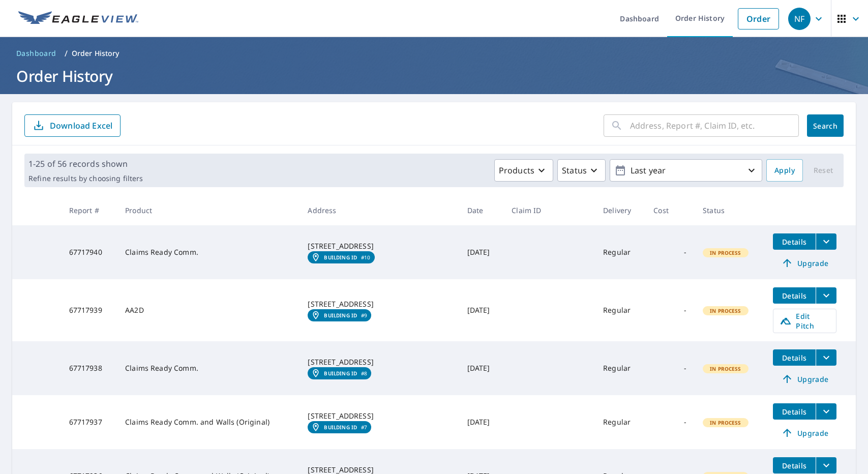 This screenshot has width=868, height=474. What do you see at coordinates (36, 53) in the screenshot?
I see `span: Dashboard` at bounding box center [36, 53].